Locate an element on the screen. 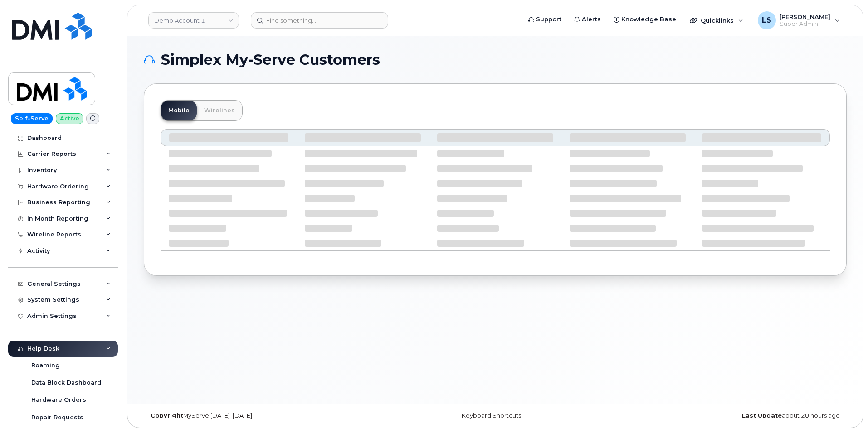 The image size is (868, 428). div: about 20 hours ago is located at coordinates (729, 416).